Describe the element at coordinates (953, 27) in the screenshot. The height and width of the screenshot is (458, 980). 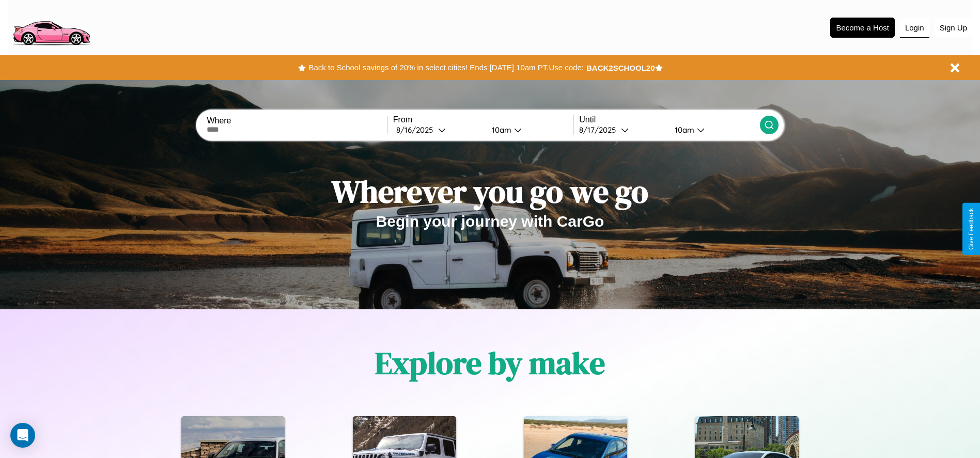
I see `button: Sign Up` at that location.